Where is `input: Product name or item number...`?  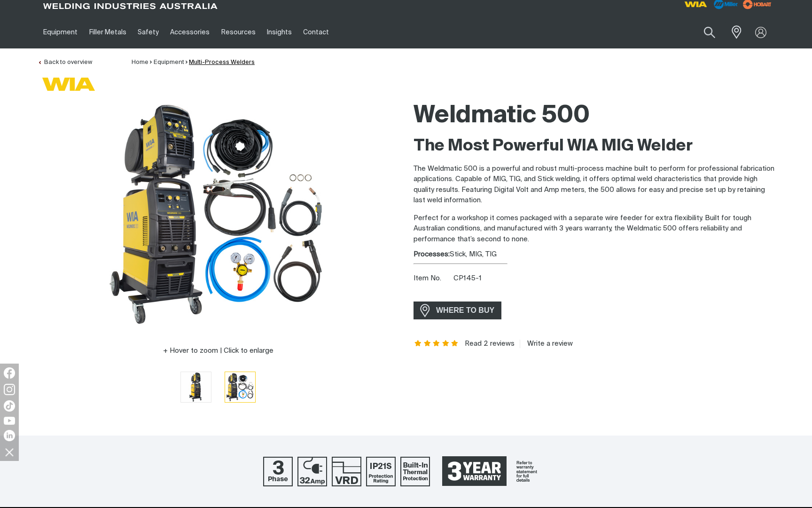
input: Product name or item number... is located at coordinates (704, 32).